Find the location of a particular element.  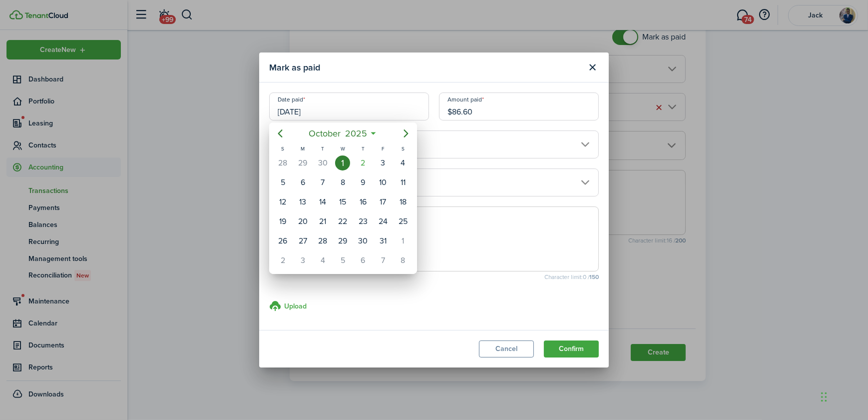

div: W is located at coordinates (344, 148).